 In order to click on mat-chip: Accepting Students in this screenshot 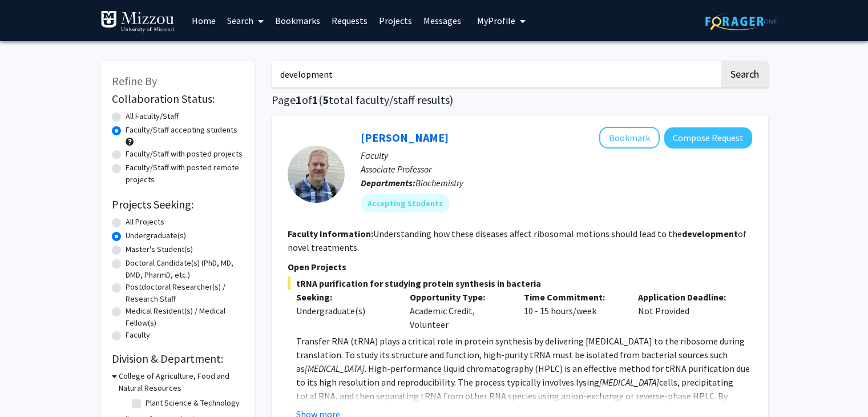, I will do `click(405, 203)`.